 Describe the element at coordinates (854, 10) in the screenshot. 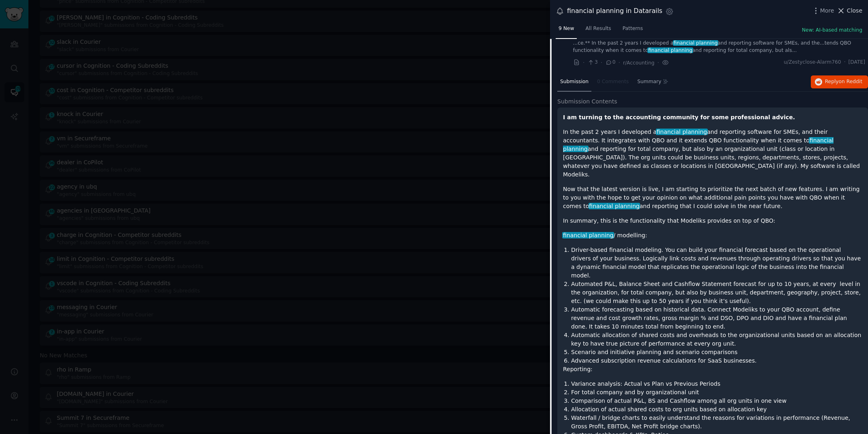

I see `span: Close` at that location.